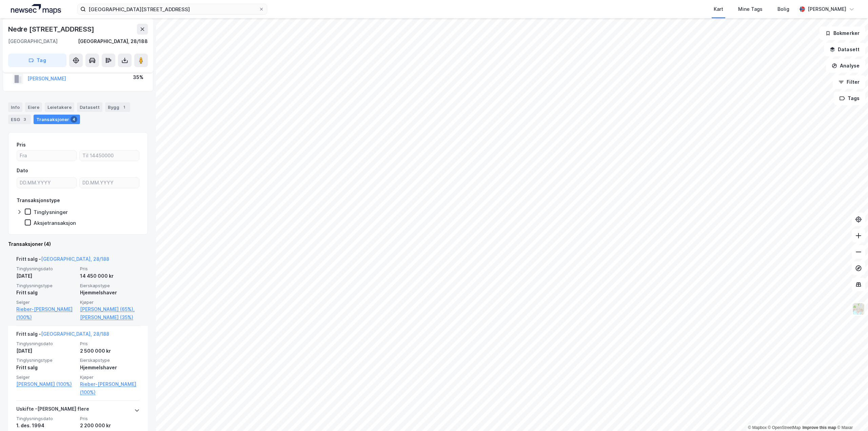 The image size is (868, 431). I want to click on div: Kart, so click(718, 9).